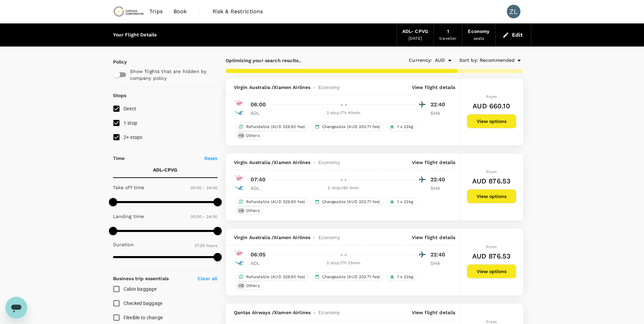 The width and height of the screenshot is (644, 324). What do you see at coordinates (141, 278) in the screenshot?
I see `strong: Business trip essentials` at bounding box center [141, 278].